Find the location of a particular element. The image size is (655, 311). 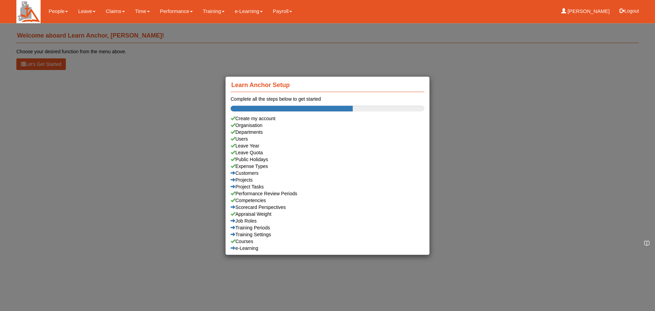

a: Project Tasks is located at coordinates (328, 187).